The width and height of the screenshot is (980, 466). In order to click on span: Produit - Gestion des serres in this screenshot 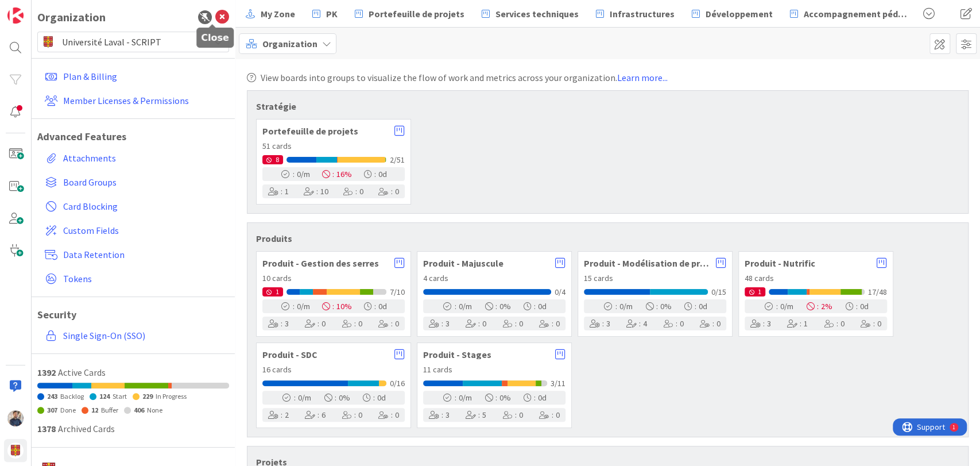, I will do `click(325, 263)`.